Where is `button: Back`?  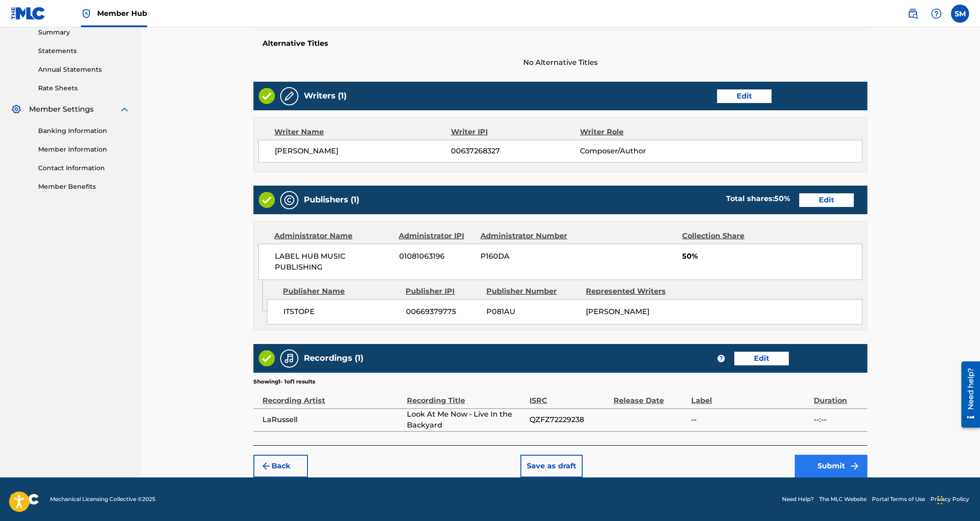 button: Back is located at coordinates (280, 466).